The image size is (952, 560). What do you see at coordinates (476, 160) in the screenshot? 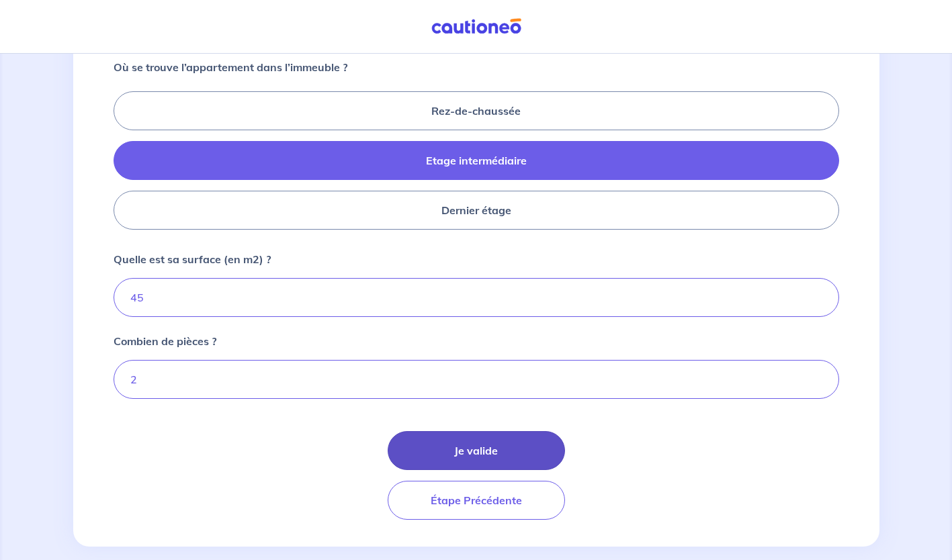
I see `label: Etage intermédiaire` at bounding box center [476, 160].